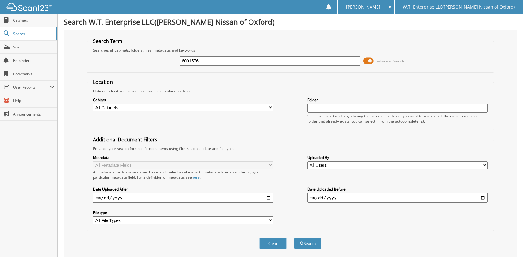 This screenshot has width=523, height=257. I want to click on button: Search, so click(308, 243).